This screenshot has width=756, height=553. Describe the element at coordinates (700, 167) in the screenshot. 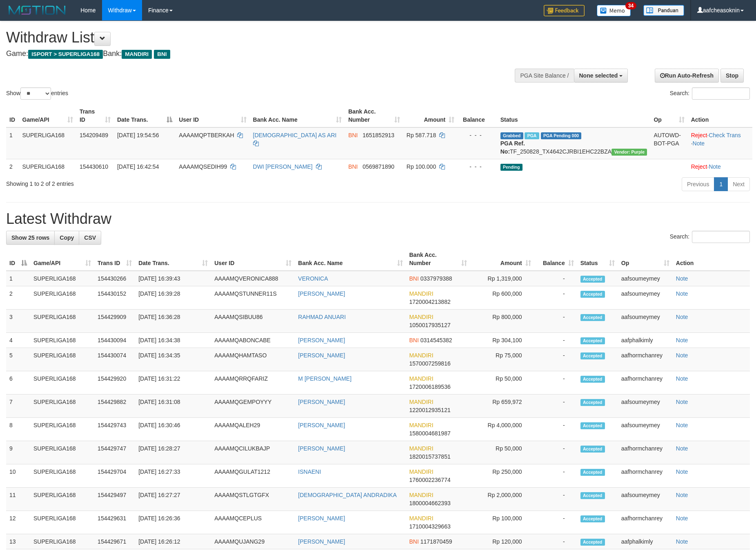

I see `a: Reject` at that location.